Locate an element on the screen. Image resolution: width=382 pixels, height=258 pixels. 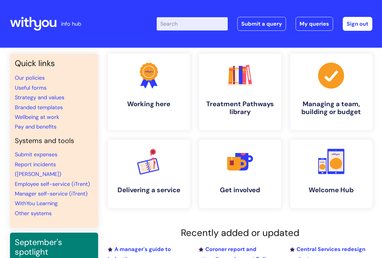
h2: Recently added or updated is located at coordinates (240, 233).